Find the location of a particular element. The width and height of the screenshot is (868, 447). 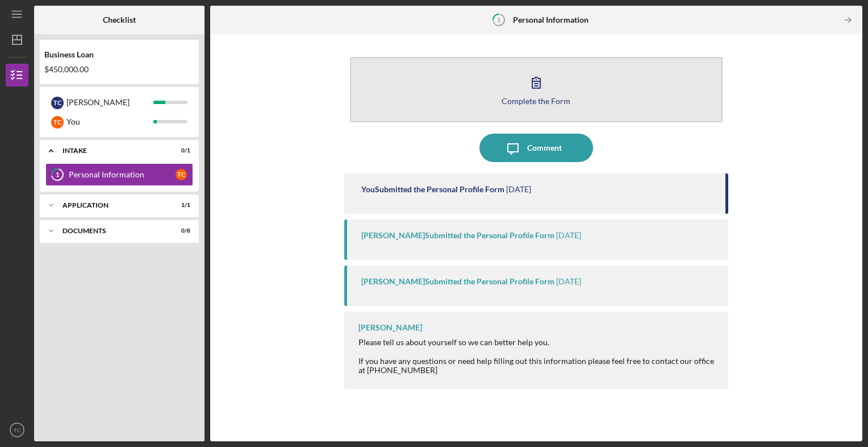

div: 1 / 1 is located at coordinates (180, 205).